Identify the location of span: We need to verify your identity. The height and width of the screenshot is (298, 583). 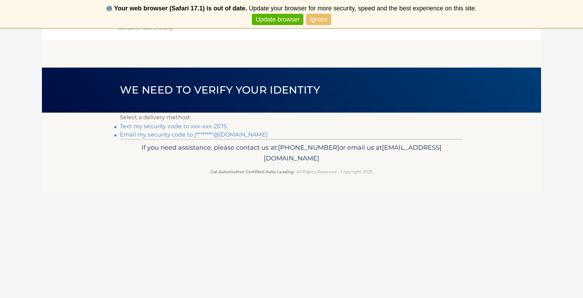
(220, 90).